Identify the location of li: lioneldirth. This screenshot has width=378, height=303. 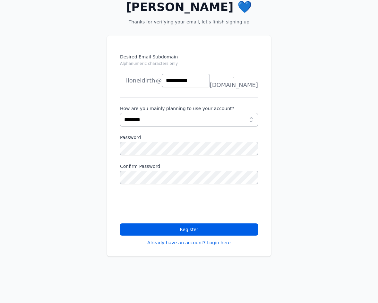
(138, 81).